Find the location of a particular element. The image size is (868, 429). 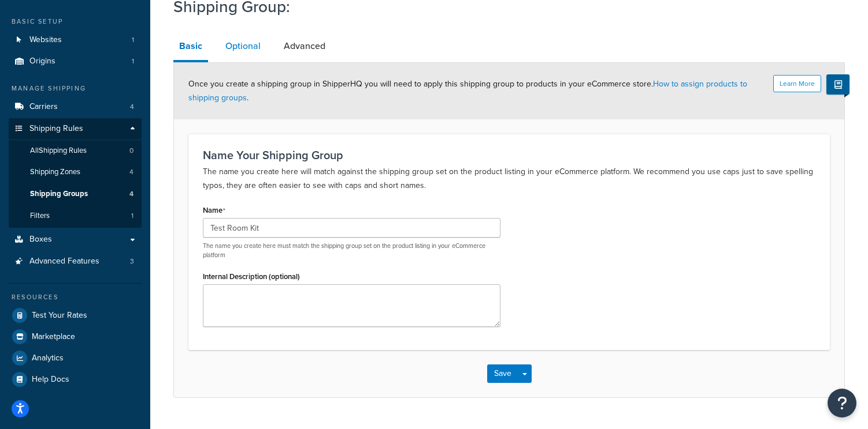

span: All Shipping Rules is located at coordinates (58, 151).